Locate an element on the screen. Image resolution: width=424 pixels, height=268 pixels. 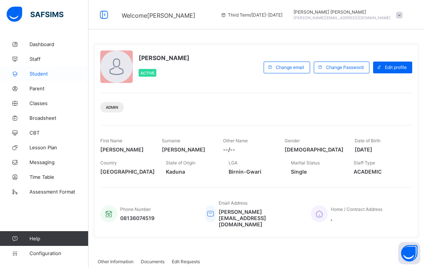
span: Classes is located at coordinates (59, 103).